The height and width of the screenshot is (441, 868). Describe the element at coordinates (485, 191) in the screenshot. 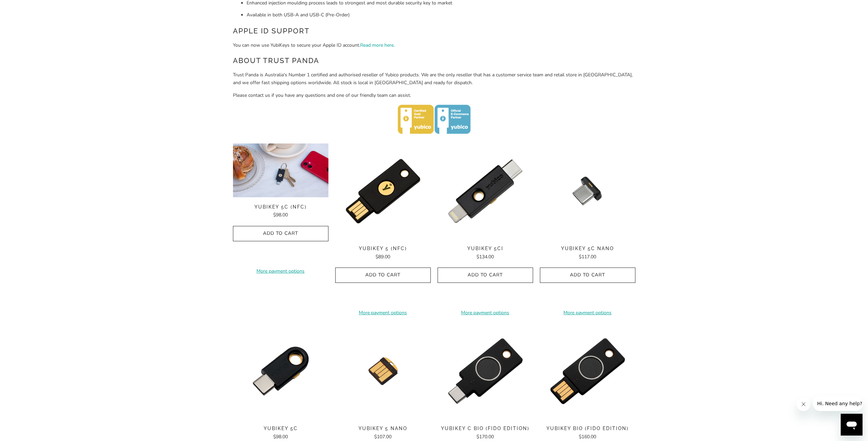

I see `a: YubiKey 5Ci - Trust Panda YubiKey 5Ci - Trust Panda` at that location.